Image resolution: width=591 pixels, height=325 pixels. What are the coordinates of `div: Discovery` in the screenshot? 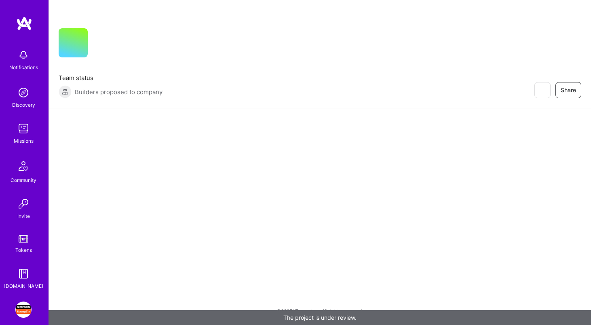 It's located at (23, 105).